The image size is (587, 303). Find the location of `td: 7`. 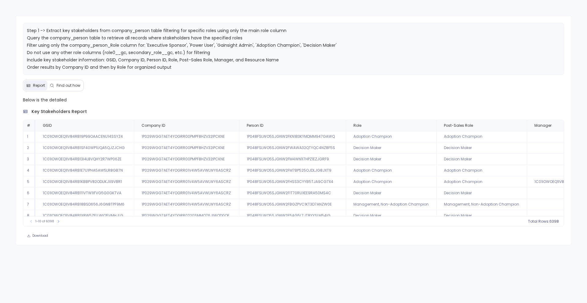

td: 7 is located at coordinates (29, 204).